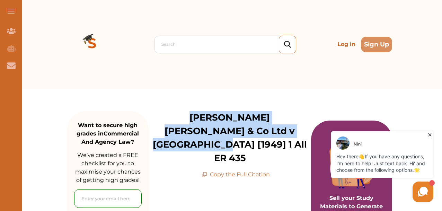  Describe the element at coordinates (106, 34) in the screenshot. I see `p: Hey there If you have any questions, I'm here to help! Just text back 'Hi' and choose from the fo...` at that location.